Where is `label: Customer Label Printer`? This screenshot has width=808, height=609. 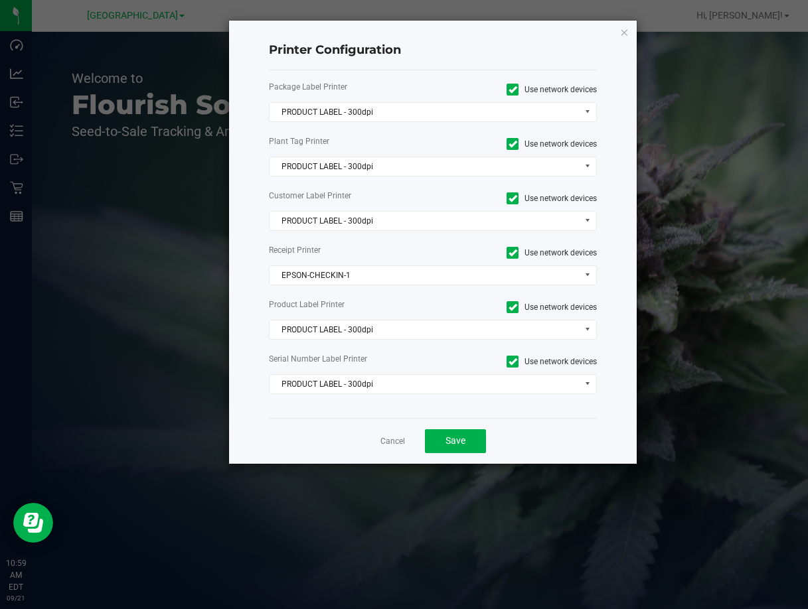 label: Customer Label Printer is located at coordinates (346, 196).